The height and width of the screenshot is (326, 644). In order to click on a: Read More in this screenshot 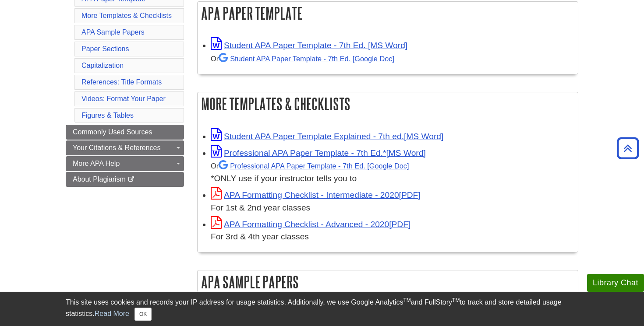, I will do `click(112, 314)`.